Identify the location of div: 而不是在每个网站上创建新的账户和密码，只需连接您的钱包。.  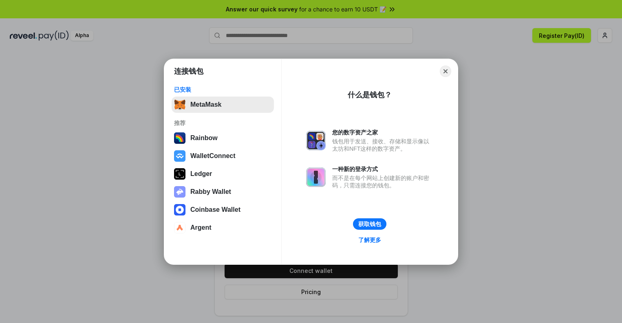
(383, 182).